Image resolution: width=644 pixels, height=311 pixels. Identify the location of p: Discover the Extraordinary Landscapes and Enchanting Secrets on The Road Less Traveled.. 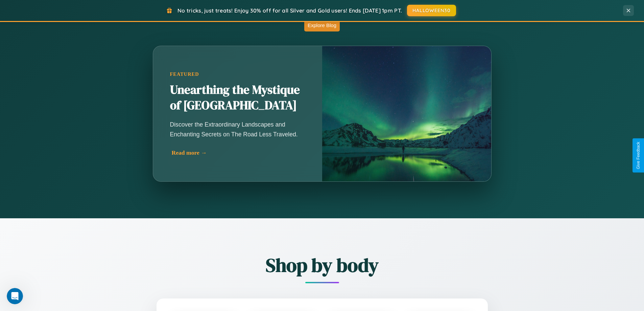
(238, 129).